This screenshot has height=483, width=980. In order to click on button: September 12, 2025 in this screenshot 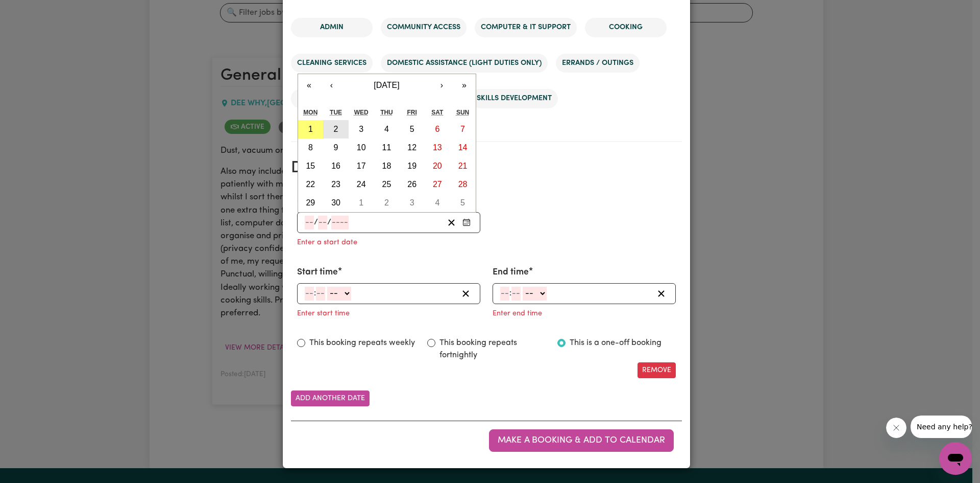, I will do `click(412, 148)`.